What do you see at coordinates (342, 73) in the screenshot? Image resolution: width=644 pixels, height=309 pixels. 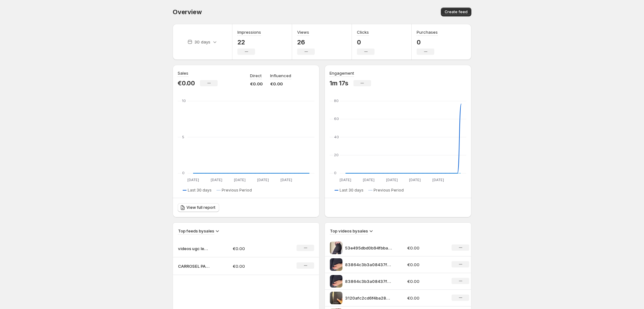 I see `h3: Engagement` at bounding box center [342, 73].